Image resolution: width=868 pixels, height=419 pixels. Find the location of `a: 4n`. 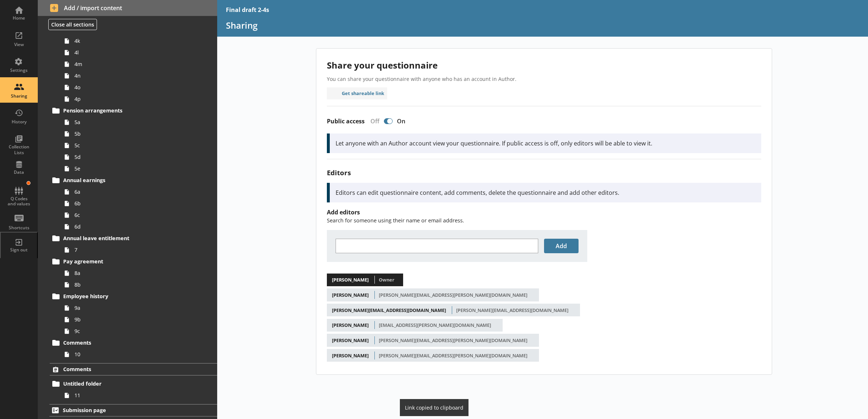

a: 4n is located at coordinates (138, 76).